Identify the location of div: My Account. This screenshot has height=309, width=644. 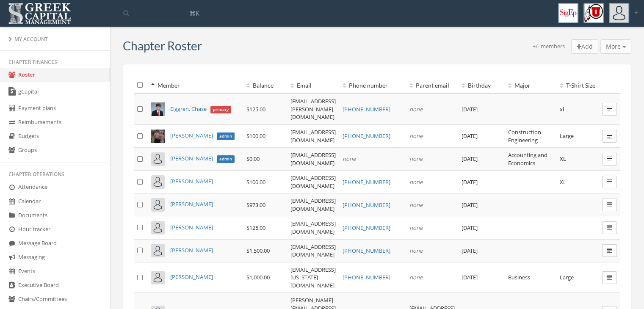
(55, 39).